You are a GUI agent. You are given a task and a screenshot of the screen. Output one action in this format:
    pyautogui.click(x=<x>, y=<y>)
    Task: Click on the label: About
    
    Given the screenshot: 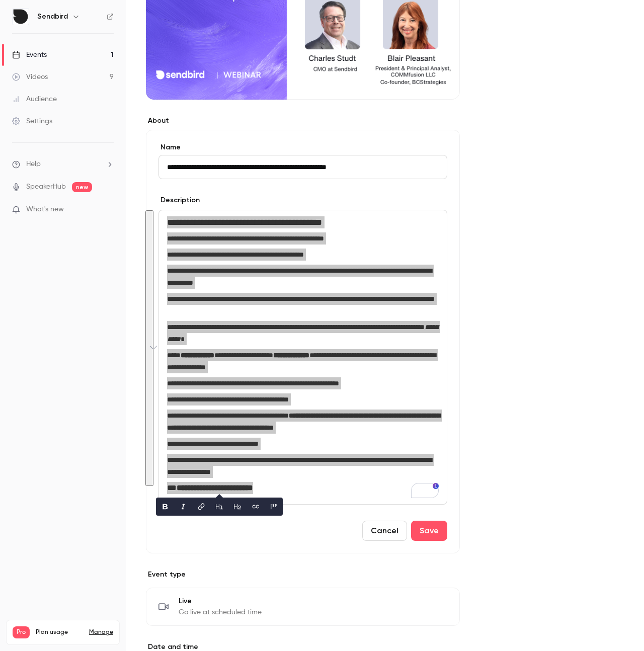 What is the action you would take?
    pyautogui.click(x=303, y=120)
    